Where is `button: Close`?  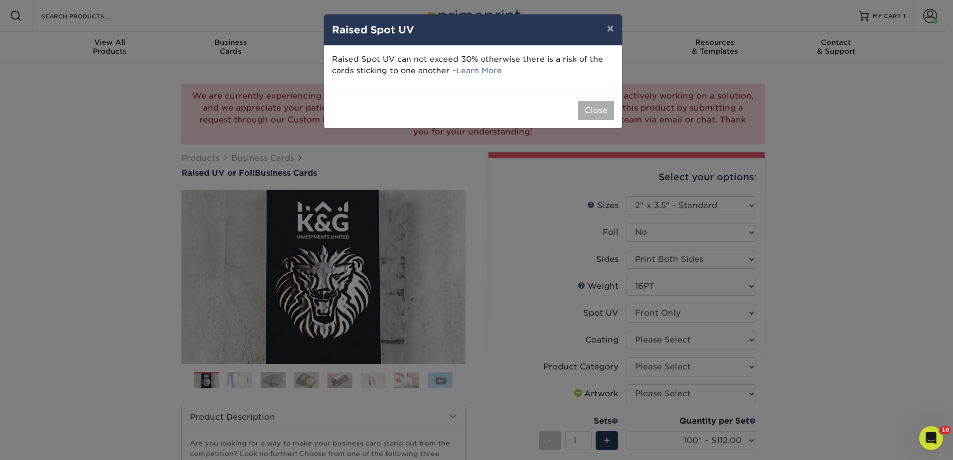
button: Close is located at coordinates (596, 111).